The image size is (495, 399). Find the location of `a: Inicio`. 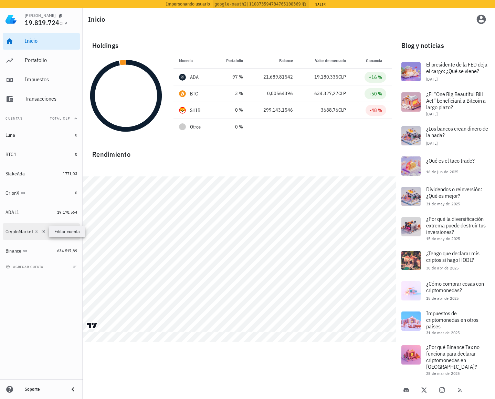

a: Inicio is located at coordinates (41, 41).